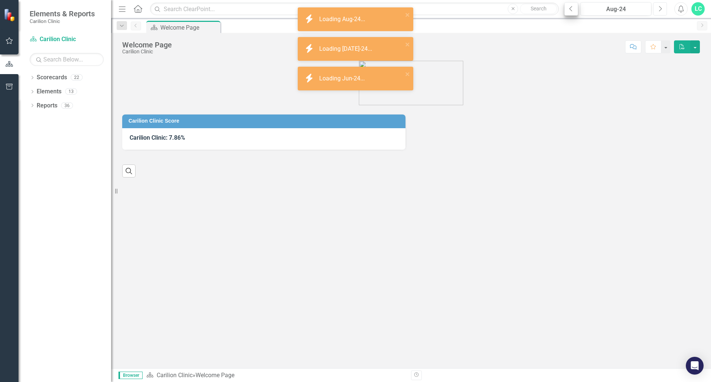 The width and height of the screenshot is (711, 382). What do you see at coordinates (147, 51) in the screenshot?
I see `div: Carilion Clinic` at bounding box center [147, 51].